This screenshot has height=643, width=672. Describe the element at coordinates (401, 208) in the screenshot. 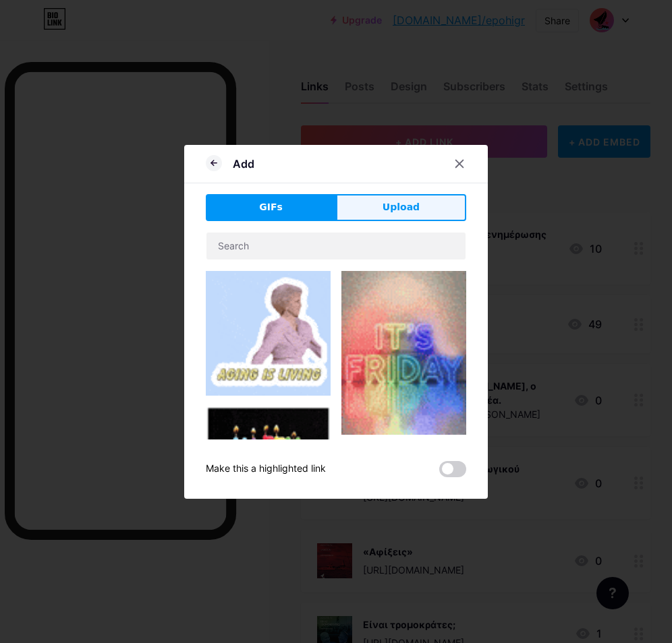

I see `button: Upload` at that location.